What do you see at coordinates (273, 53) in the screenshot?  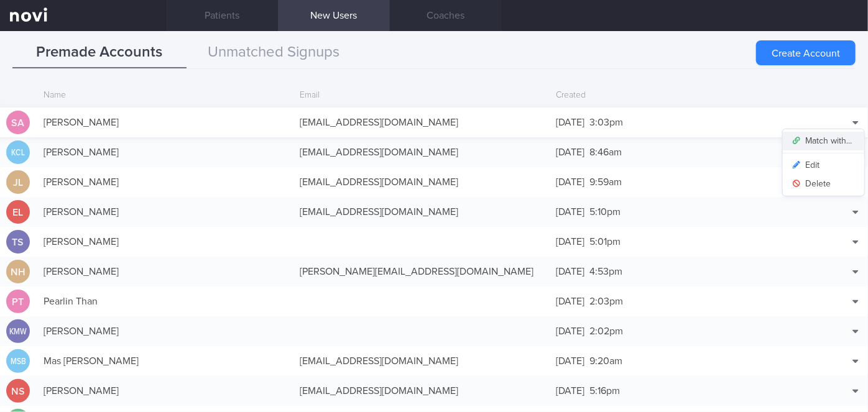 I see `button: Unmatched Signups` at bounding box center [273, 53].